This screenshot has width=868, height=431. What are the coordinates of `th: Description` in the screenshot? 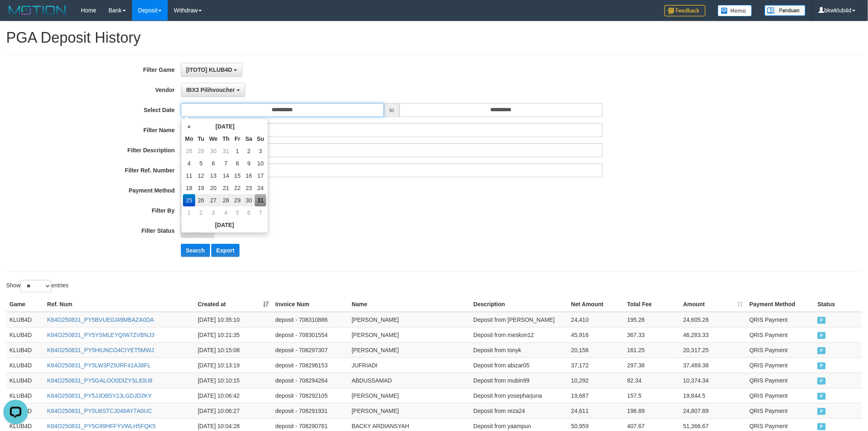 It's located at (519, 304).